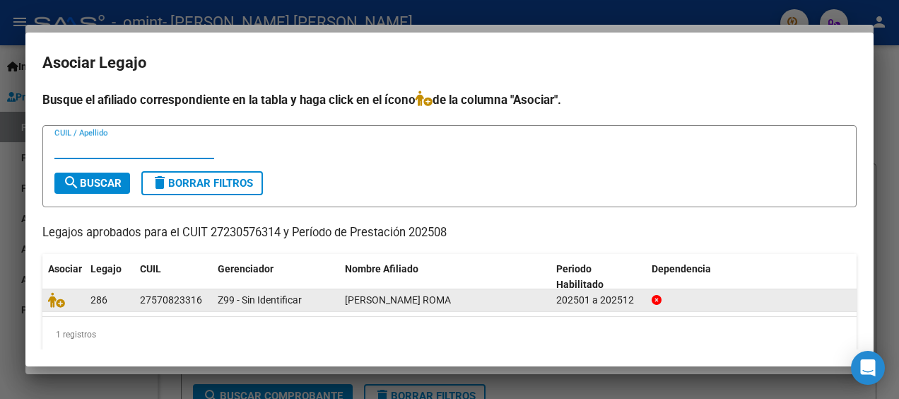  Describe the element at coordinates (450, 100) in the screenshot. I see `h4: Busque el afiliado correspondiente en la tabla y haga click en el ícono de la columna "Asociar".` at that location.